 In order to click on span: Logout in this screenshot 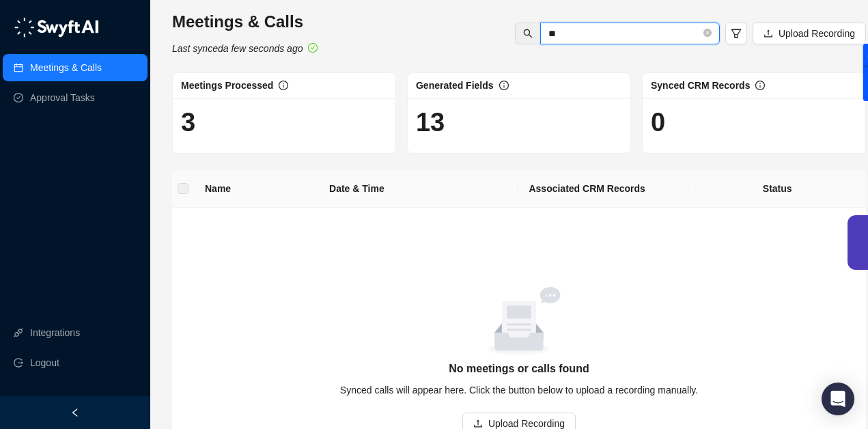, I will do `click(44, 362)`.